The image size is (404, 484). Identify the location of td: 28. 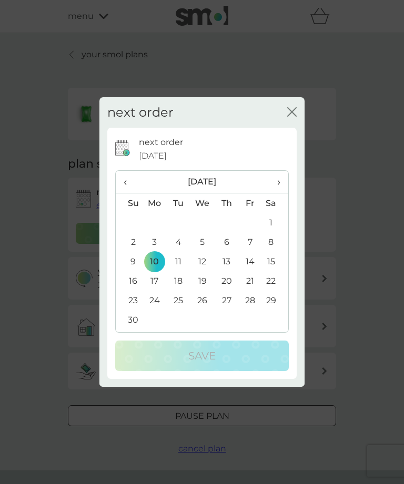
(250, 300).